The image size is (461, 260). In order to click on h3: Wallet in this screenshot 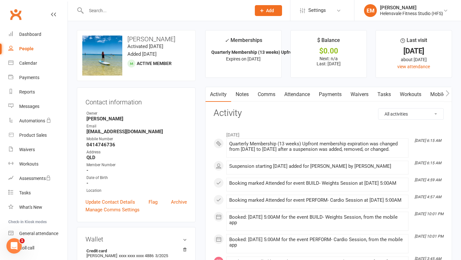, I will do `click(136, 239)`.